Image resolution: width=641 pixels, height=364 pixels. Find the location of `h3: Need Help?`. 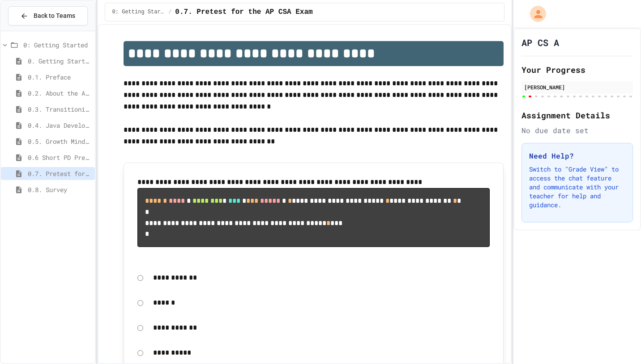

h3: Need Help? is located at coordinates (577, 156).